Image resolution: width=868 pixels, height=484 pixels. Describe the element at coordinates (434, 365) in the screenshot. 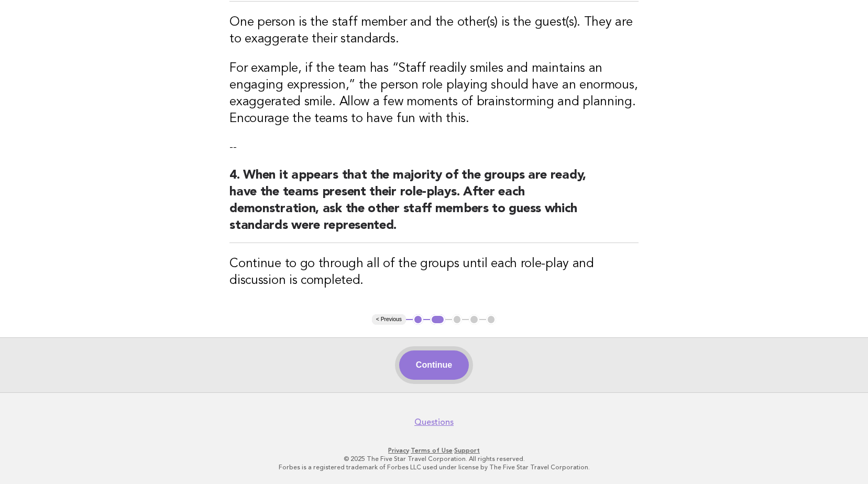

I see `button: Continue` at that location.